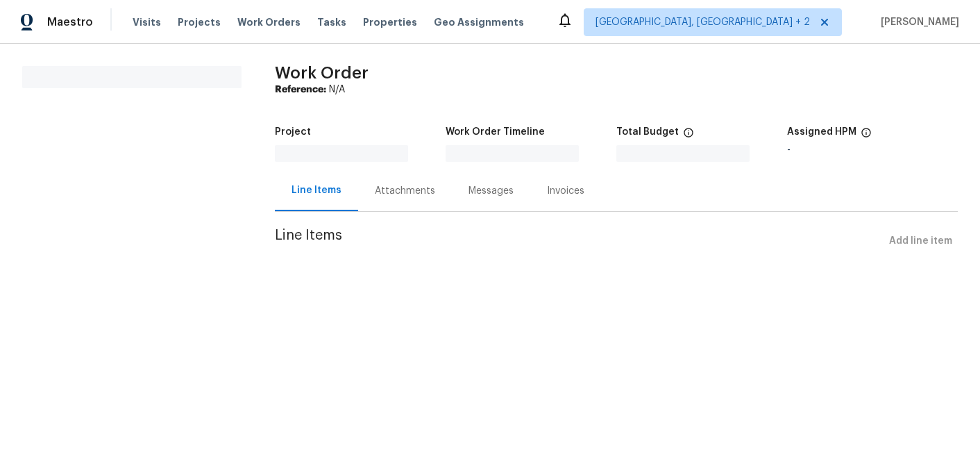  What do you see at coordinates (495, 132) in the screenshot?
I see `h5: Work Order Timeline` at bounding box center [495, 132].